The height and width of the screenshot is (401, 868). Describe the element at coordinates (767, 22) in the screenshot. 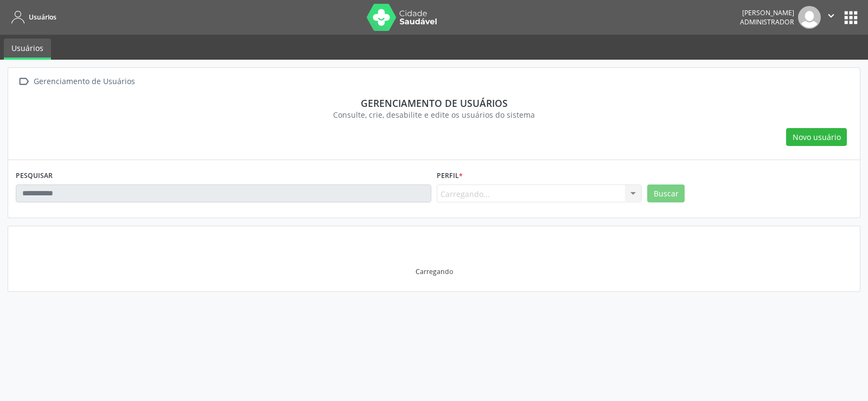

I see `span: Administrador` at that location.